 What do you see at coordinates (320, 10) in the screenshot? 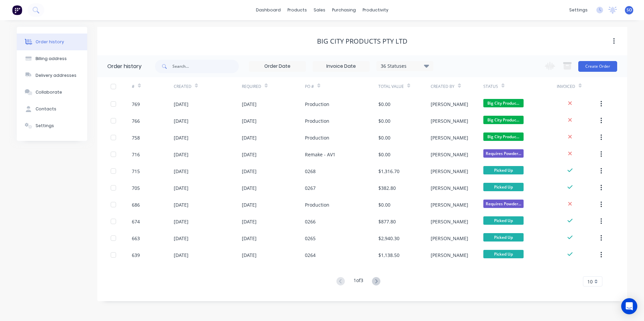
I see `div: sales` at bounding box center [320, 10].